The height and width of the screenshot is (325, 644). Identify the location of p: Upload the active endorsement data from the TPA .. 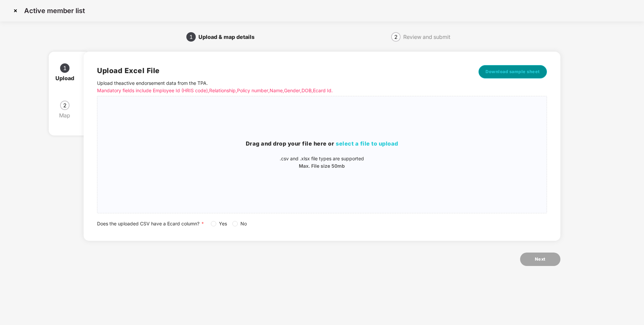
(275, 87).